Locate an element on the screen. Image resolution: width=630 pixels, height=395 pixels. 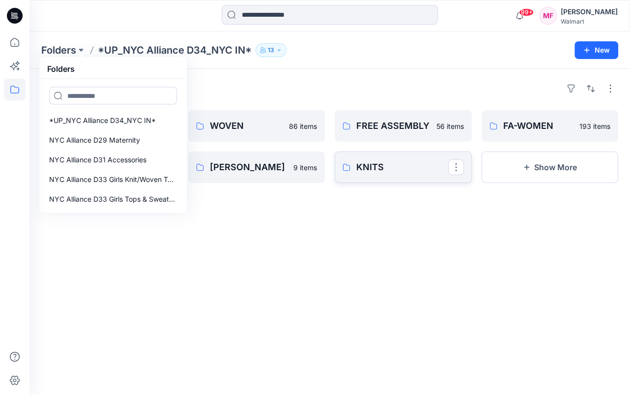
p: FA-WOMEN is located at coordinates (539, 126).